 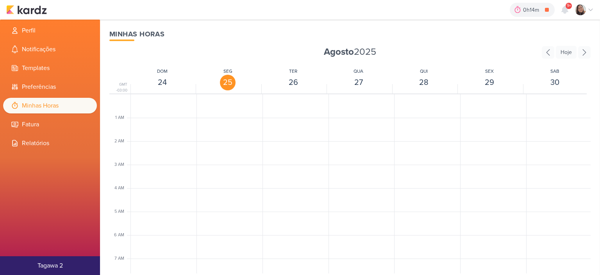 What do you see at coordinates (566, 52) in the screenshot?
I see `div: Hoje` at bounding box center [566, 52].